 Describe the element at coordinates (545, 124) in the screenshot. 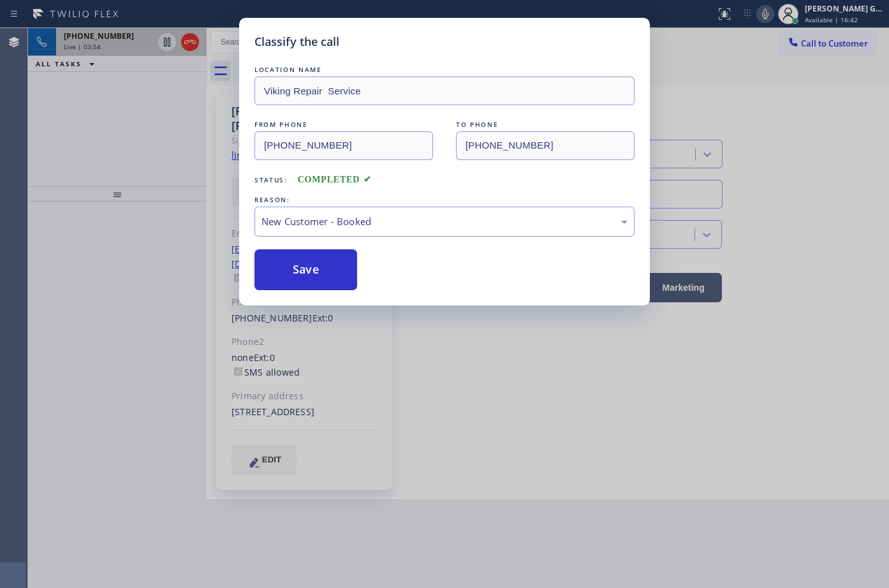

I see `div: TO PHONE` at that location.